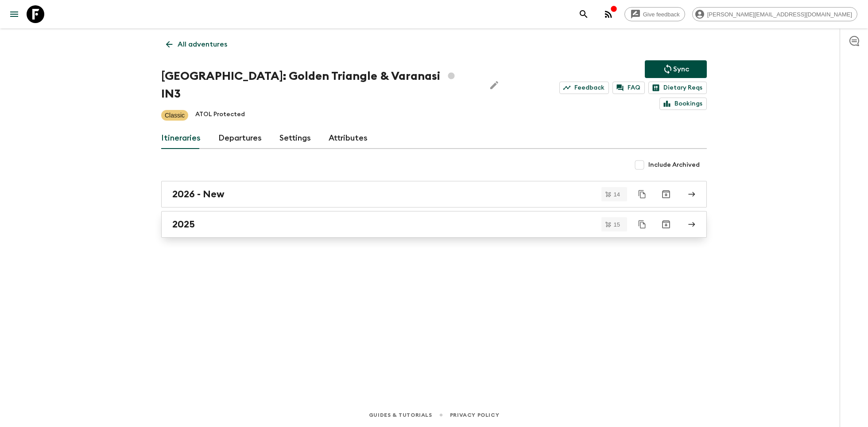  I want to click on a: 2025, so click(434, 224).